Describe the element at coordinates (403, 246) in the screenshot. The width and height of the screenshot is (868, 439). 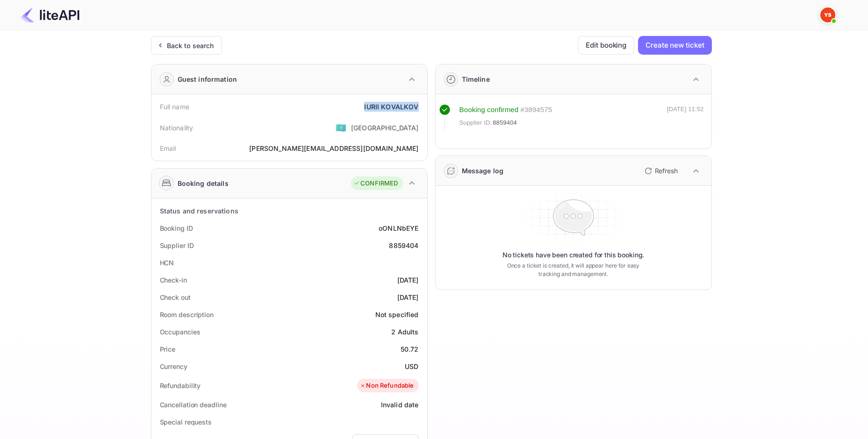
I see `div: 8859404` at that location.